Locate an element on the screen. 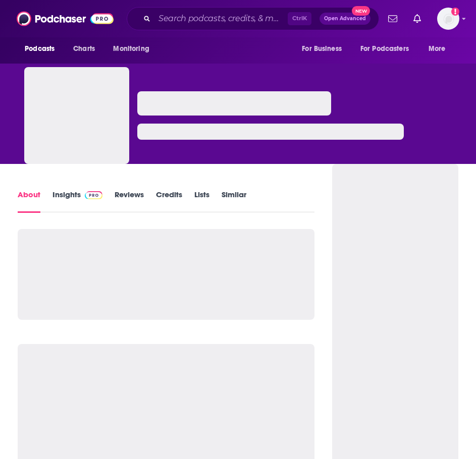  button: Open AdvancedNew is located at coordinates (345, 19).